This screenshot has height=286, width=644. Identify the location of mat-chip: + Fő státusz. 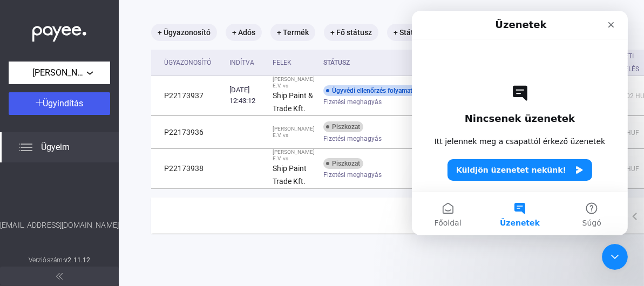
(351, 32).